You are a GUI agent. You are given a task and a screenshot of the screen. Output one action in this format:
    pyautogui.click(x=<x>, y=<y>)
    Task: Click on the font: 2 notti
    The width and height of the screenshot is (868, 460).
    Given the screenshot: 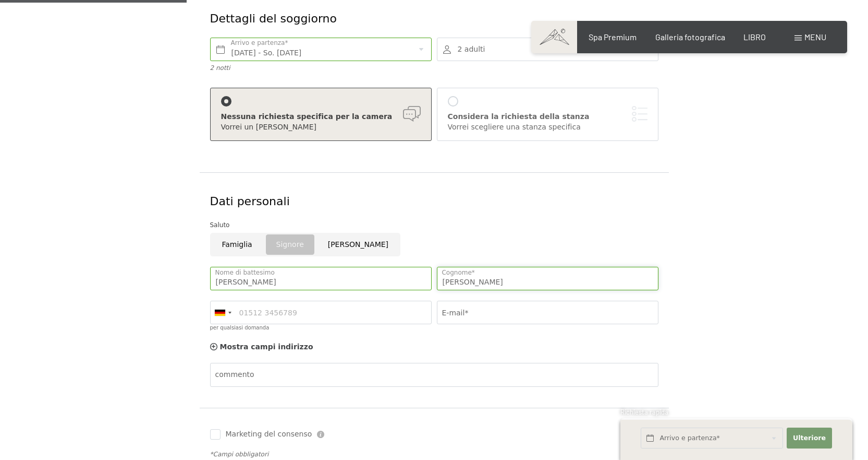 What is the action you would take?
    pyautogui.click(x=220, y=68)
    